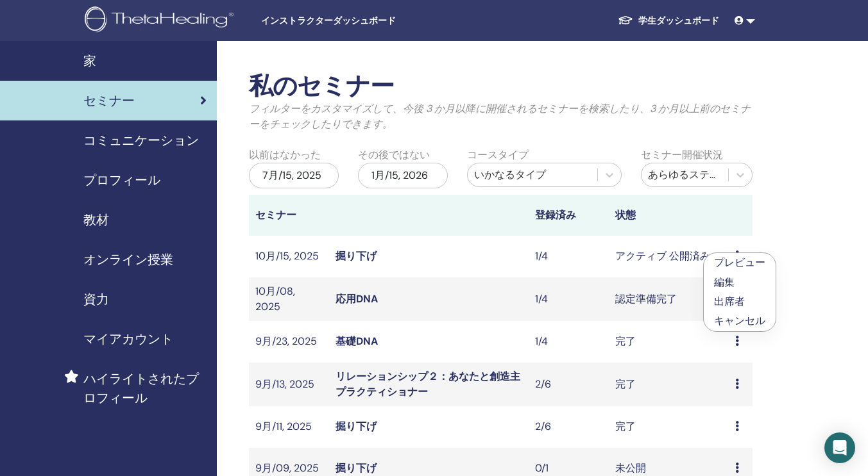 This screenshot has width=868, height=476. What do you see at coordinates (839, 447) in the screenshot?
I see `div: Open Intercom Messenger` at bounding box center [839, 447].